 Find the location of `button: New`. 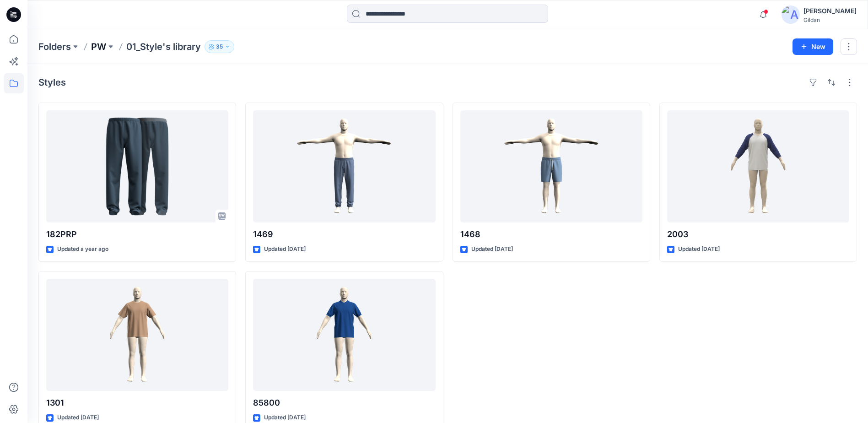

button: New is located at coordinates (813, 47).